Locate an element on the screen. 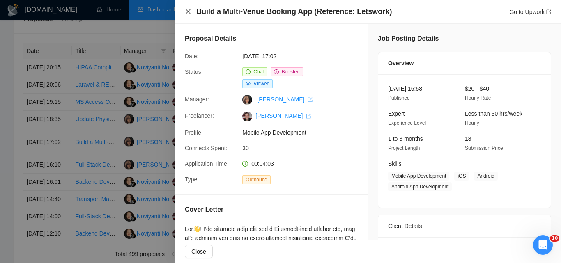 This screenshot has width=561, height=263. span: Freelancer: is located at coordinates (199, 116).